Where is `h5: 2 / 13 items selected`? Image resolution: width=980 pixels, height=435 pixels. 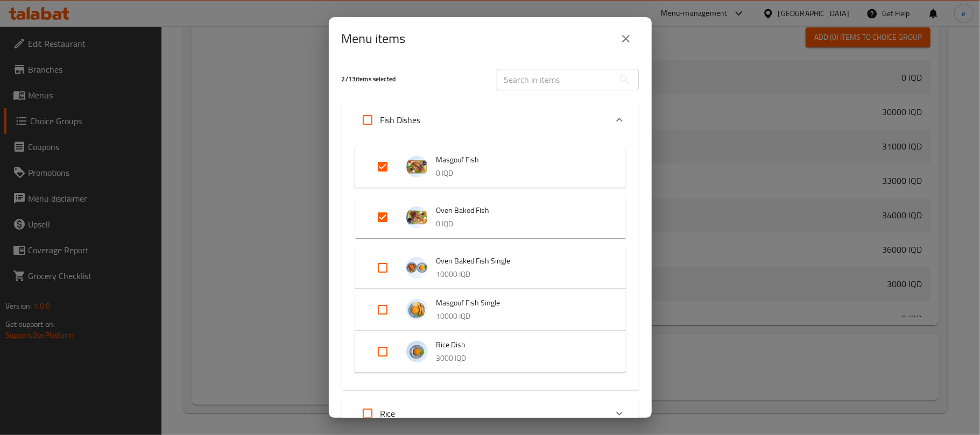 h5: 2 / 13 items selected is located at coordinates (413, 79).